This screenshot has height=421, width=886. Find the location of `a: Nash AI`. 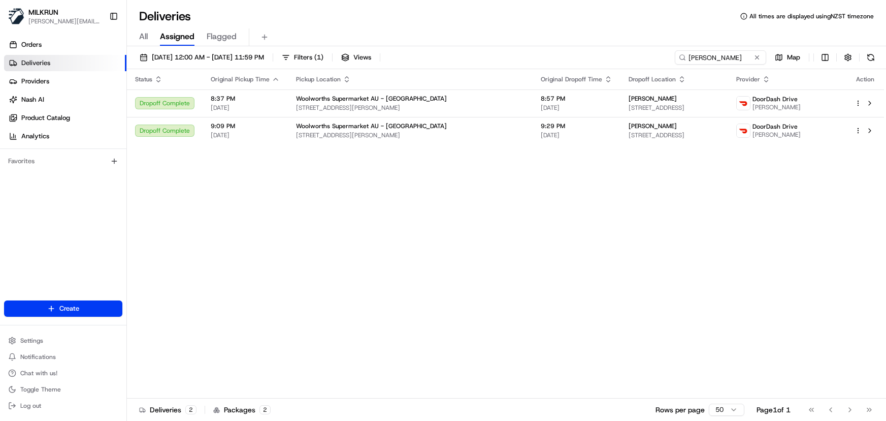

a: Nash AI is located at coordinates (65, 100).